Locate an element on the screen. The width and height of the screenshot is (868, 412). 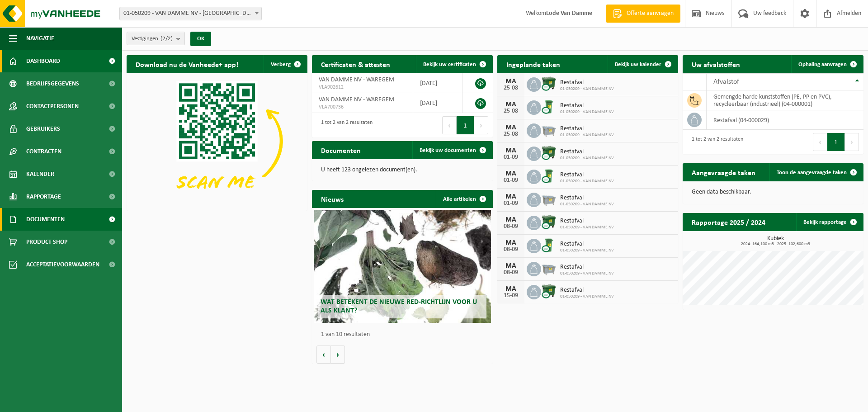
span: 01-050209 - VAN DAMME NV - WAREGEM is located at coordinates (190, 14).